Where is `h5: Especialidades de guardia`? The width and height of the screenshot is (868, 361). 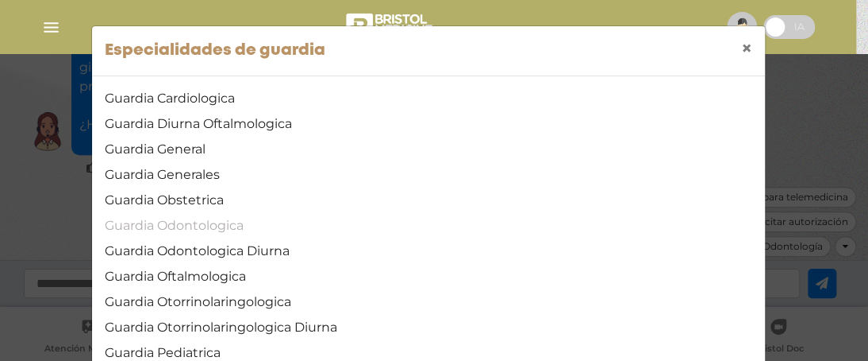 h5: Especialidades de guardia is located at coordinates (215, 51).